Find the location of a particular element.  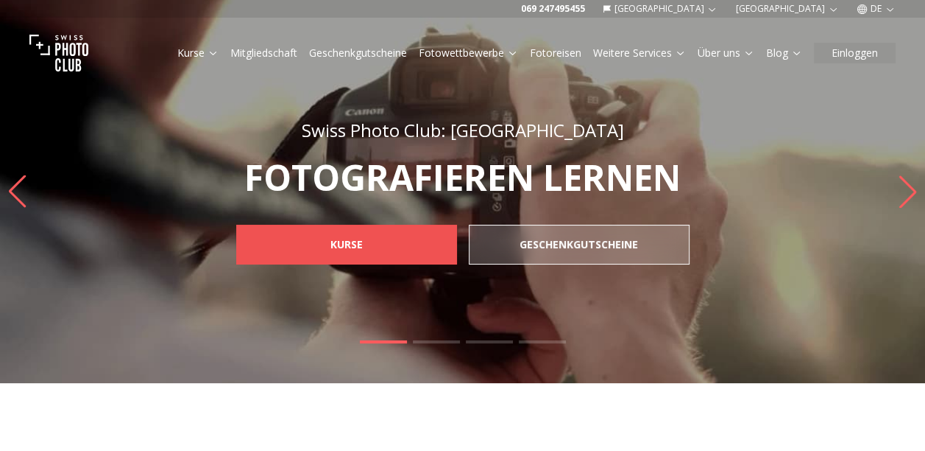

button: Blog is located at coordinates (784, 53).